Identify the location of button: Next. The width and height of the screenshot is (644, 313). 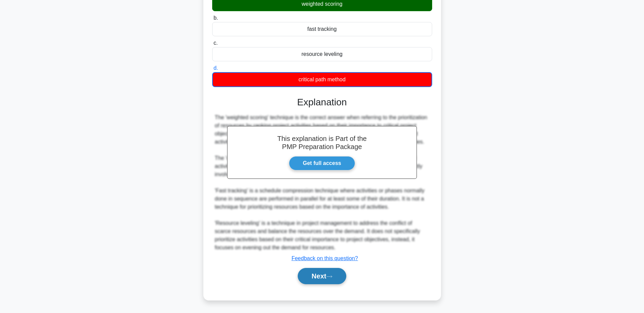
(322, 276).